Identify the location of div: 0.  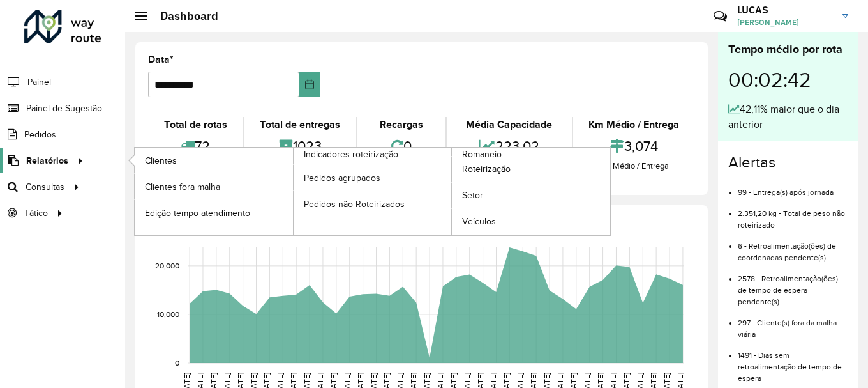
(401, 146).